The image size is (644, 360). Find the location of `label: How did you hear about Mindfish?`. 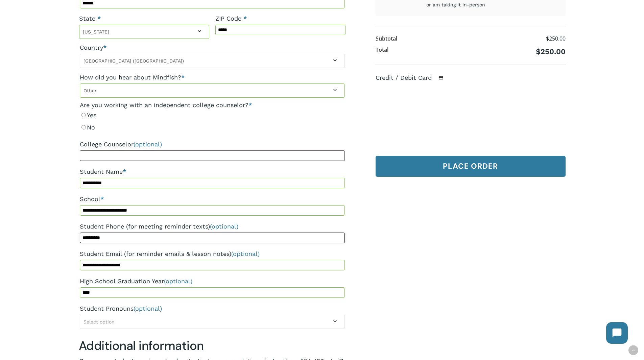

label: How did you hear about Mindfish? is located at coordinates (212, 77).